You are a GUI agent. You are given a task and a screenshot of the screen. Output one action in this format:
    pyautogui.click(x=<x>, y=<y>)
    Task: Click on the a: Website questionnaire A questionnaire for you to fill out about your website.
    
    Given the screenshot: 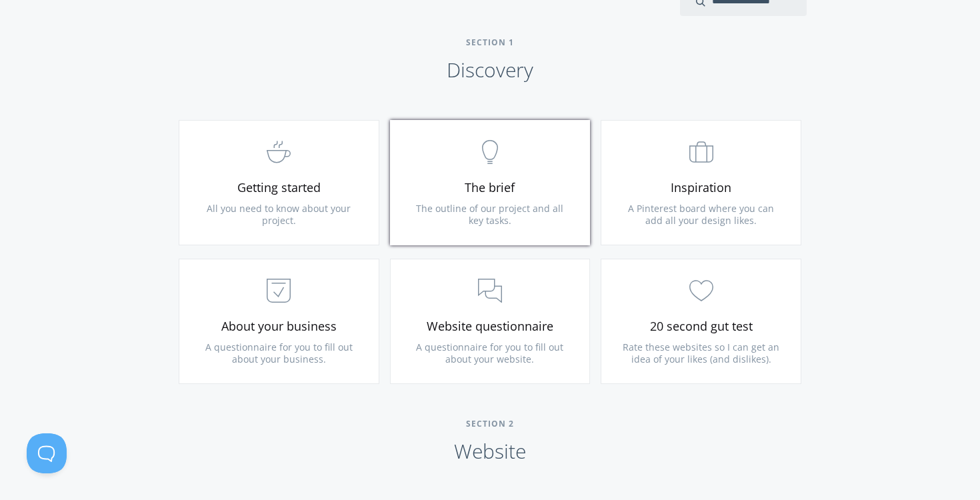 What is the action you would take?
    pyautogui.click(x=490, y=322)
    